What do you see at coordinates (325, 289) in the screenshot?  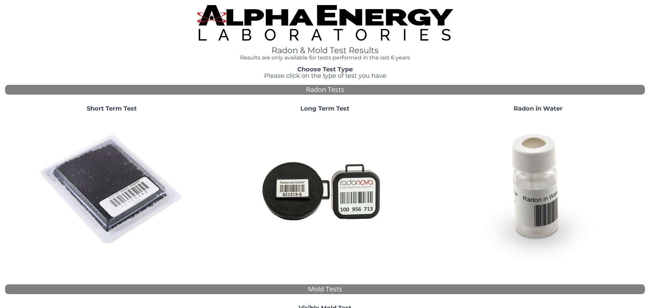 I see `div: Mold Tests` at bounding box center [325, 289].